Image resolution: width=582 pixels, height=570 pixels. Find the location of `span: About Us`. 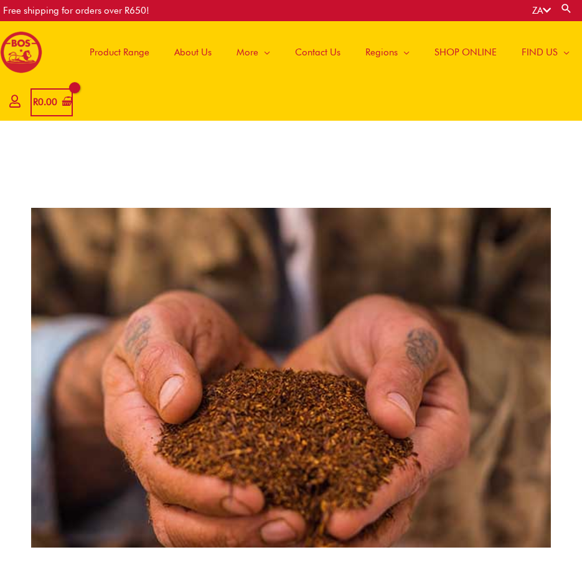

span: About Us is located at coordinates (193, 52).